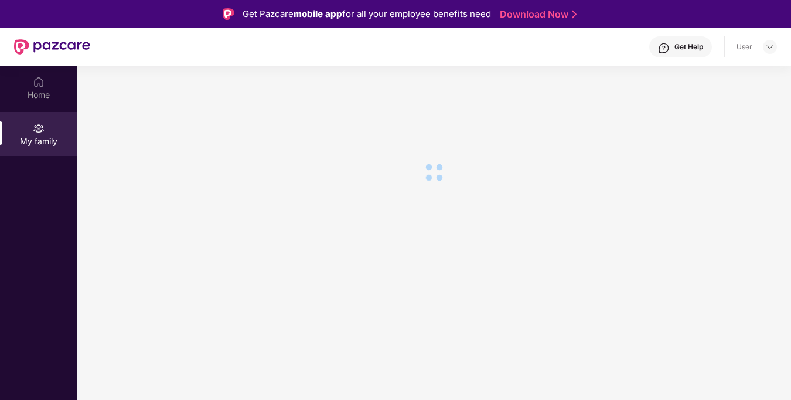 This screenshot has width=791, height=400. I want to click on div: Get Pazcare for all your employee benefits need, so click(367, 14).